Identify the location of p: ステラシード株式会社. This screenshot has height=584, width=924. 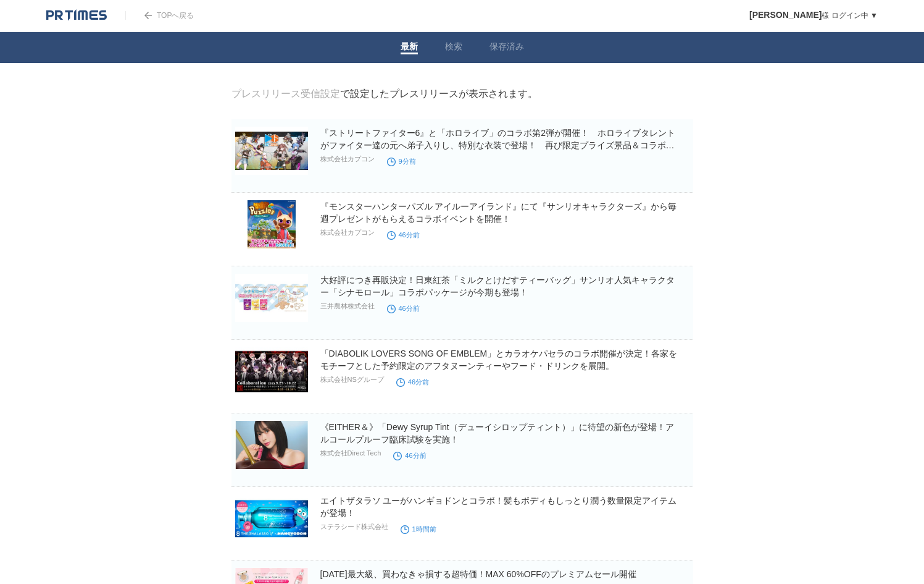
(355, 527).